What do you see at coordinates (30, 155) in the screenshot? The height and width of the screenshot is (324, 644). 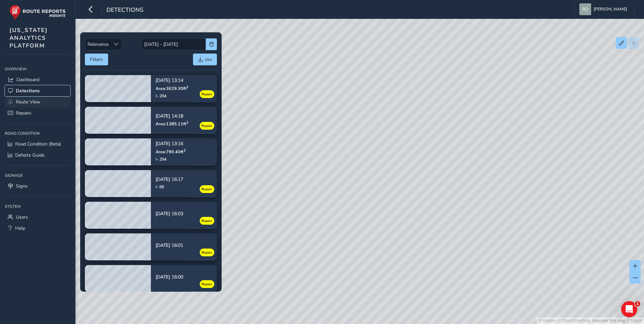 I see `span: Defects Guide` at bounding box center [30, 155].